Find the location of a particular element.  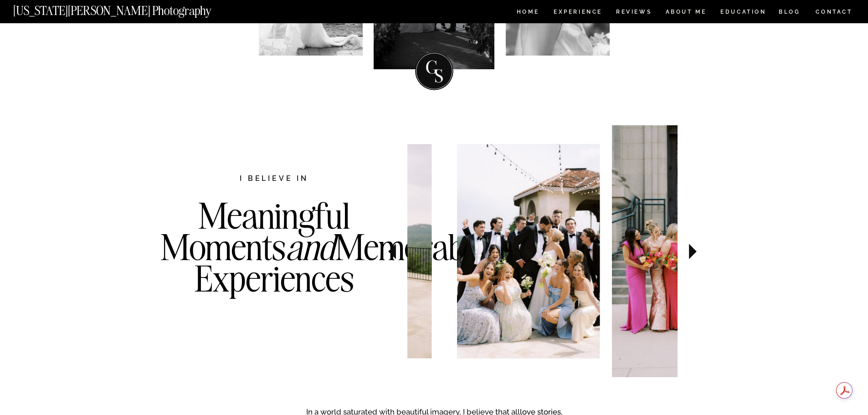

nav: HOME is located at coordinates (527, 13).